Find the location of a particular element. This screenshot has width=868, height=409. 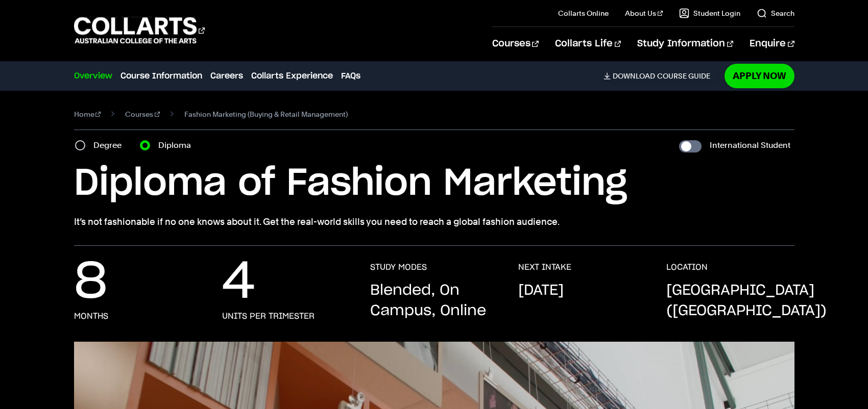

a: Collarts Experience is located at coordinates (292, 76).